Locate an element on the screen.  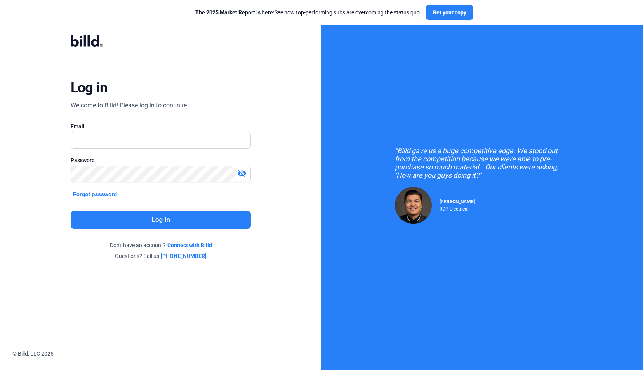
a: Connect with Billd is located at coordinates (190, 245).